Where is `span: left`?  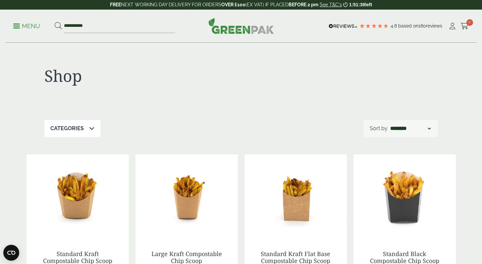 span: left is located at coordinates (368, 5).